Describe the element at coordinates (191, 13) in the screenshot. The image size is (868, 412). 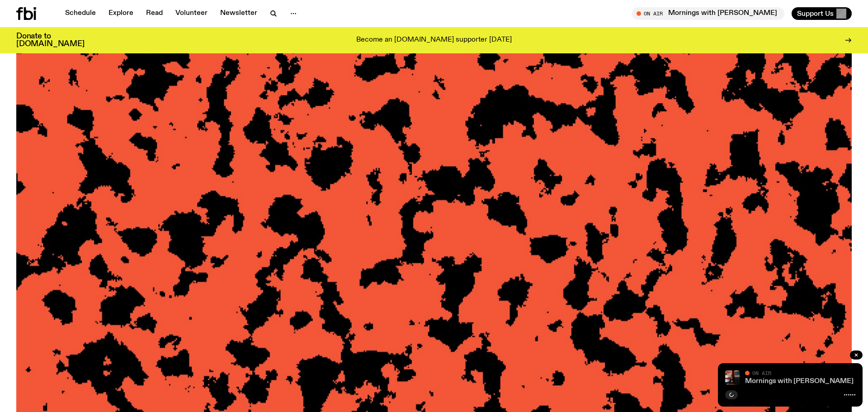
I see `a: Volunteer` at that location.